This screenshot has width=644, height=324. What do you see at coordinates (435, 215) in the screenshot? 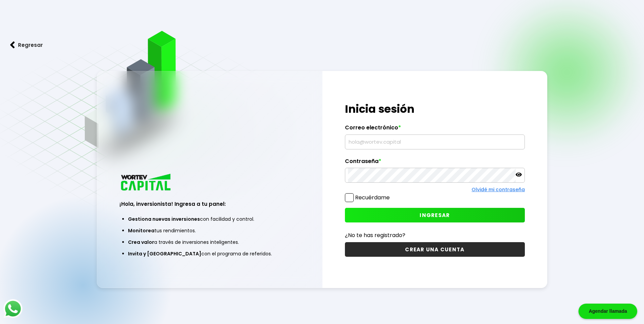
I see `span: INGRESAR` at bounding box center [435, 215].